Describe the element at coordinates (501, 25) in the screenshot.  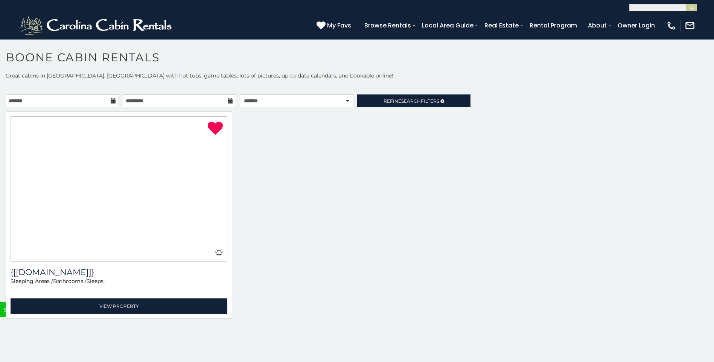
I see `a: Real Estate` at that location.